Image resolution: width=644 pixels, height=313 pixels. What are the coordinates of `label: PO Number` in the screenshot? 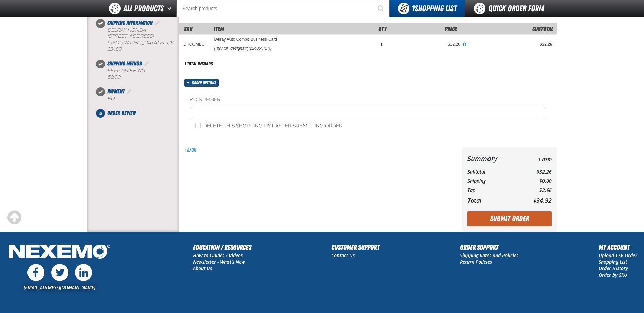 It's located at (368, 100).